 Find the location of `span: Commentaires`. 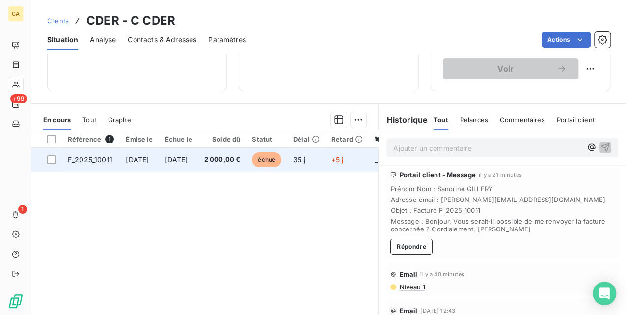

span: Commentaires is located at coordinates (523, 120).